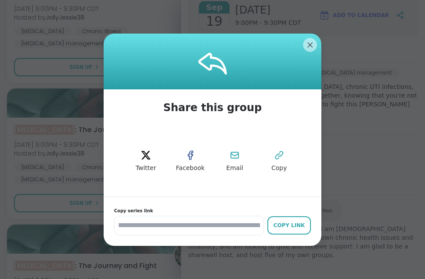 The image size is (425, 279). What do you see at coordinates (190, 161) in the screenshot?
I see `button: Facebook` at bounding box center [190, 161].